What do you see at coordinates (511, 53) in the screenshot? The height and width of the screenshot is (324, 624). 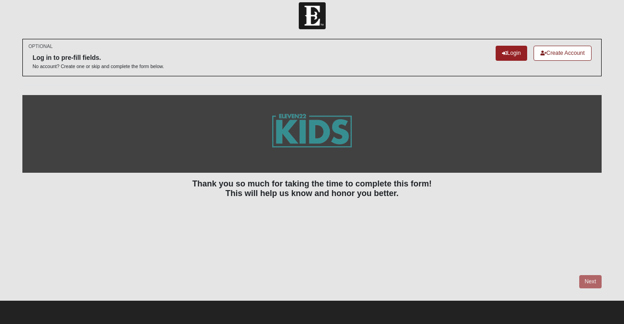 I see `a: Login` at bounding box center [511, 53].